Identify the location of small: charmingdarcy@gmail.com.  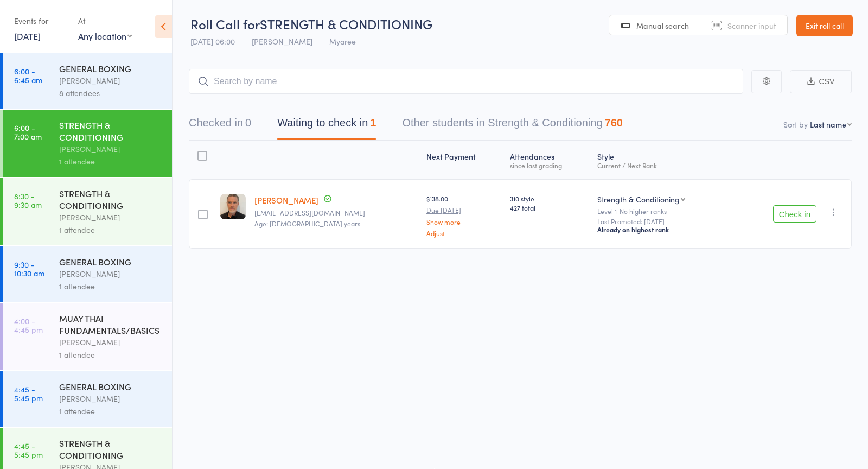
(336, 213).